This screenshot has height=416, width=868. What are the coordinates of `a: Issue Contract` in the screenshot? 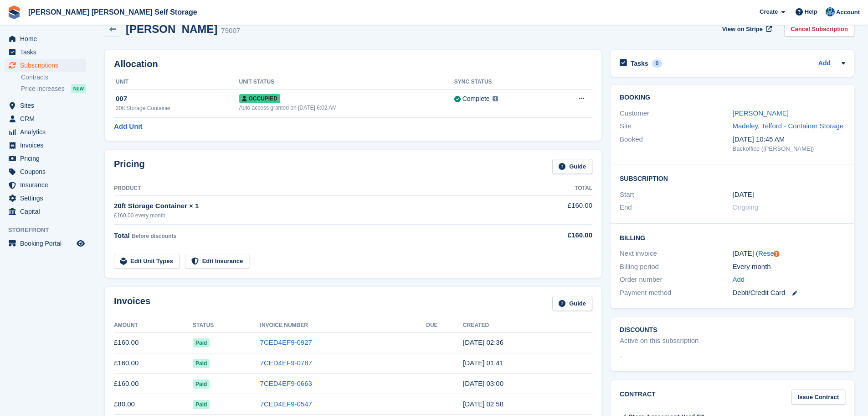 It's located at (818, 397).